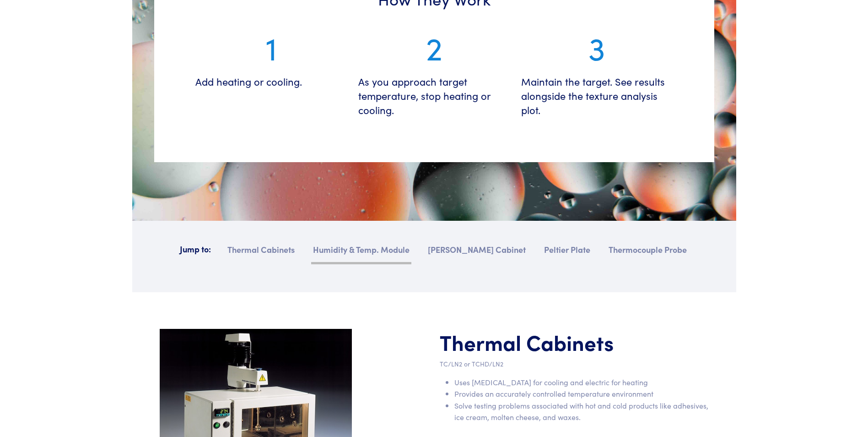 This screenshot has height=437, width=868. I want to click on li: Solve testing problems associated with hot and cold products like adhesives, ice cream, molten ch..., so click(581, 411).